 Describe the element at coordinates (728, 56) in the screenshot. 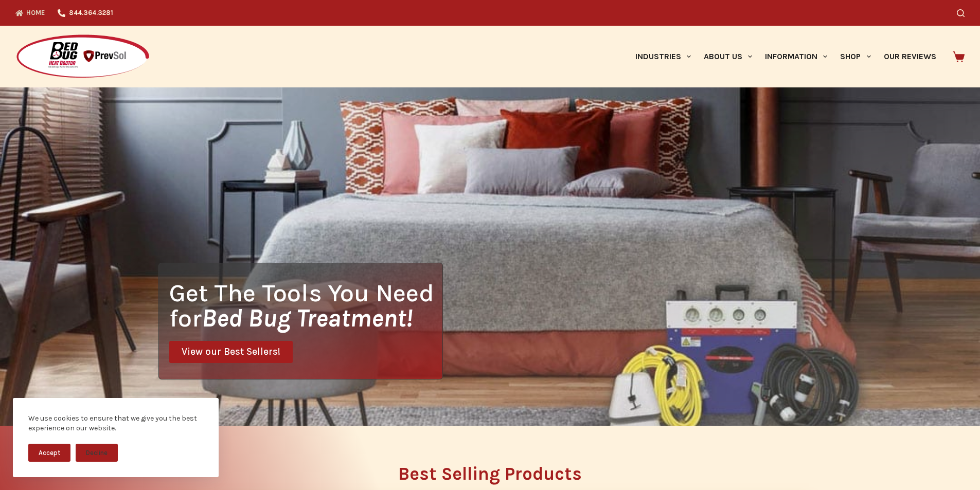

I see `a: About Us` at that location.